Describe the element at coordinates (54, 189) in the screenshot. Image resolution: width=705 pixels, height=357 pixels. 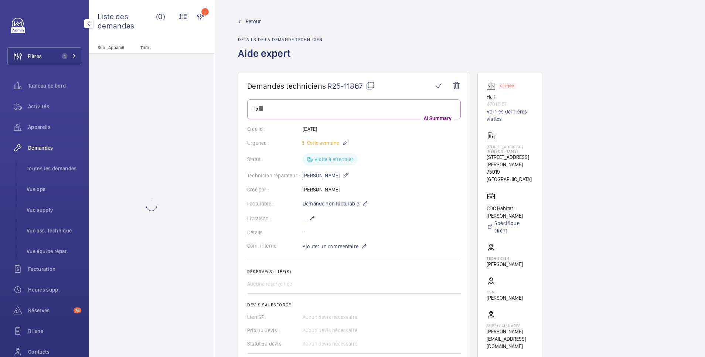
I see `span: Vue ops` at that location.